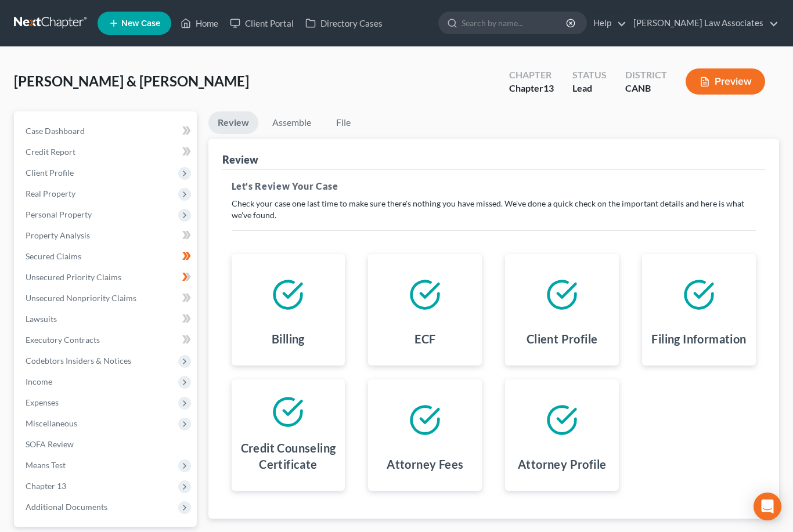  I want to click on a: Unsecured Priority Claims, so click(106, 277).